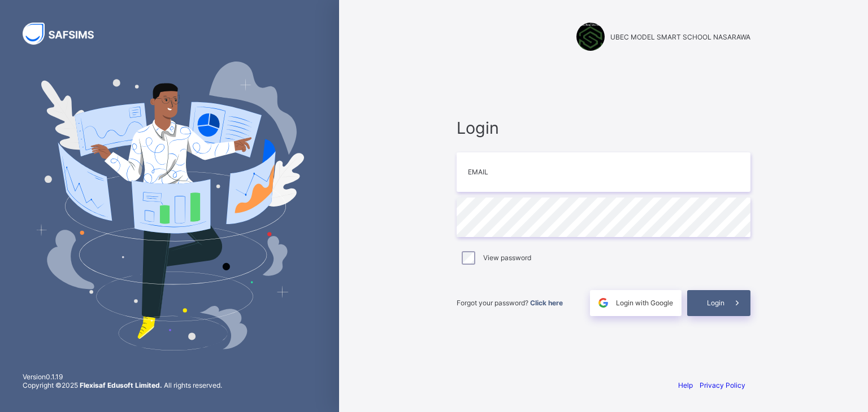  I want to click on span: Login with Google, so click(644, 302).